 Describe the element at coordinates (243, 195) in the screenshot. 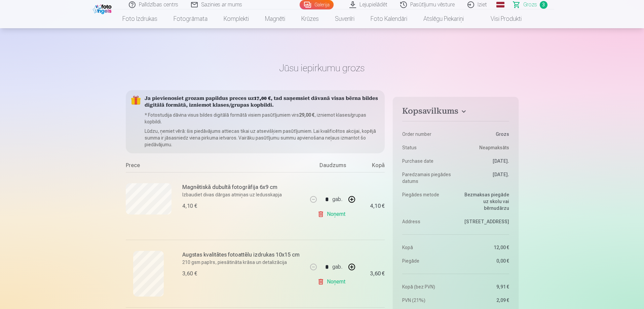

I see `p: Izbaudiet divas dārgas atmiņas uz ledusskapja` at that location.